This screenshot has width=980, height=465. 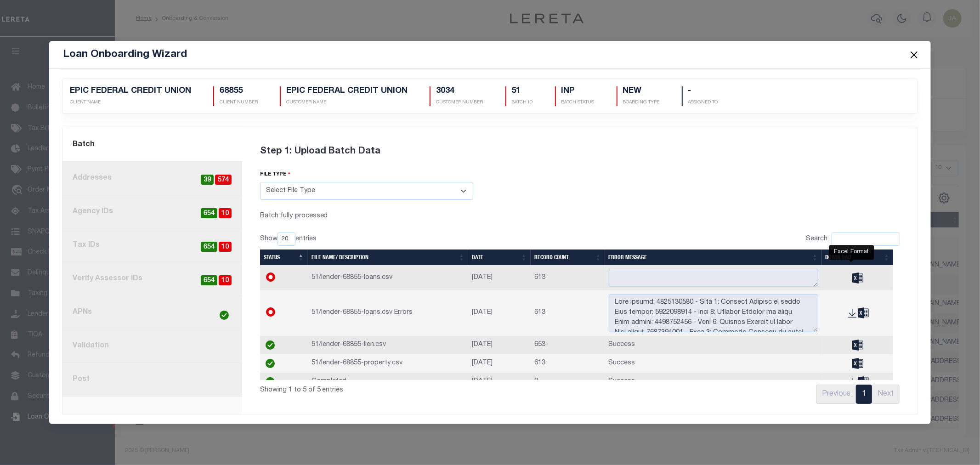 What do you see at coordinates (389, 388) in the screenshot?
I see `div: Showing 1 to 5 of 5 entries` at bounding box center [389, 388].